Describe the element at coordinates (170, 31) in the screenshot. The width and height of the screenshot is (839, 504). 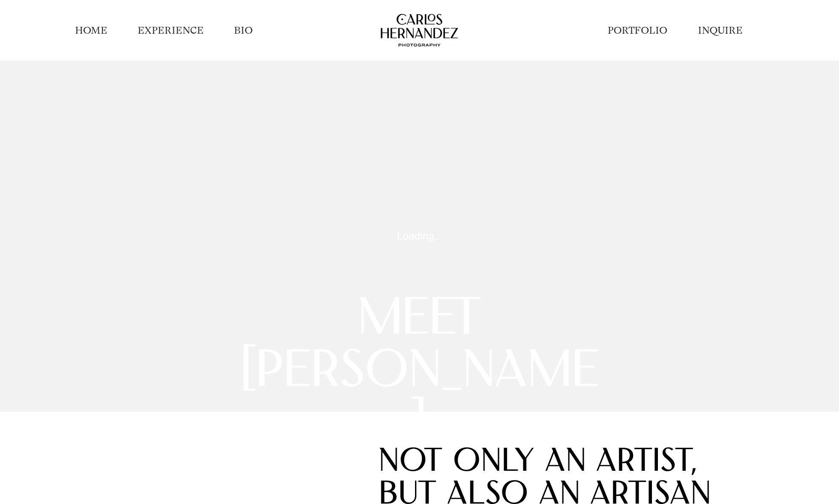
I see `a: EXPERIENCE` at that location.